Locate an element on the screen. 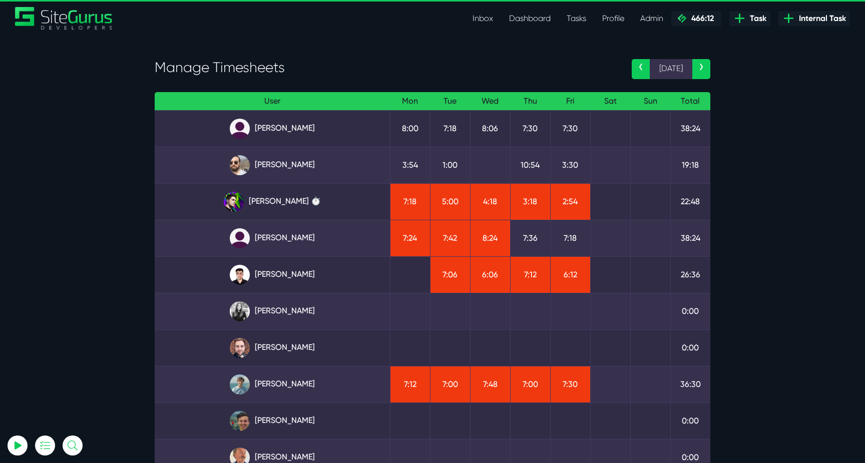  span: 466:12 is located at coordinates (700, 18).